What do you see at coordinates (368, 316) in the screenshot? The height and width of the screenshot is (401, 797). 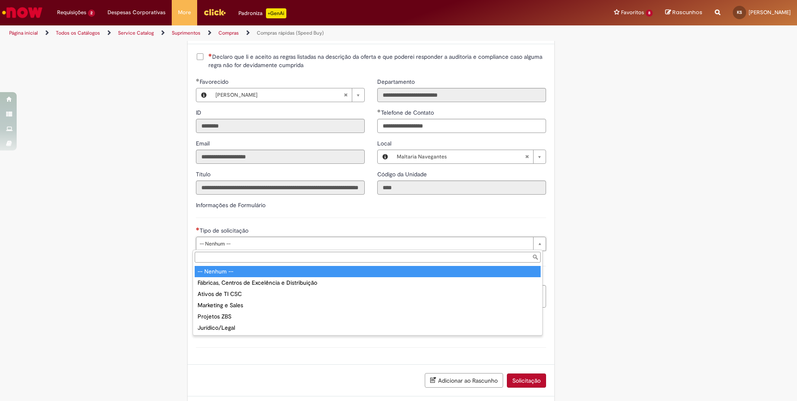 I see `div: Projetos ZBS` at bounding box center [368, 316].